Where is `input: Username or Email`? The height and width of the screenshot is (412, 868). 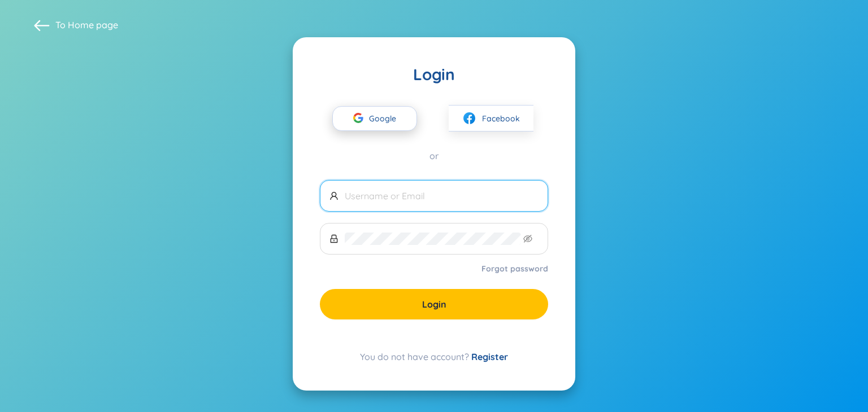 input: Username or Email is located at coordinates (441, 196).